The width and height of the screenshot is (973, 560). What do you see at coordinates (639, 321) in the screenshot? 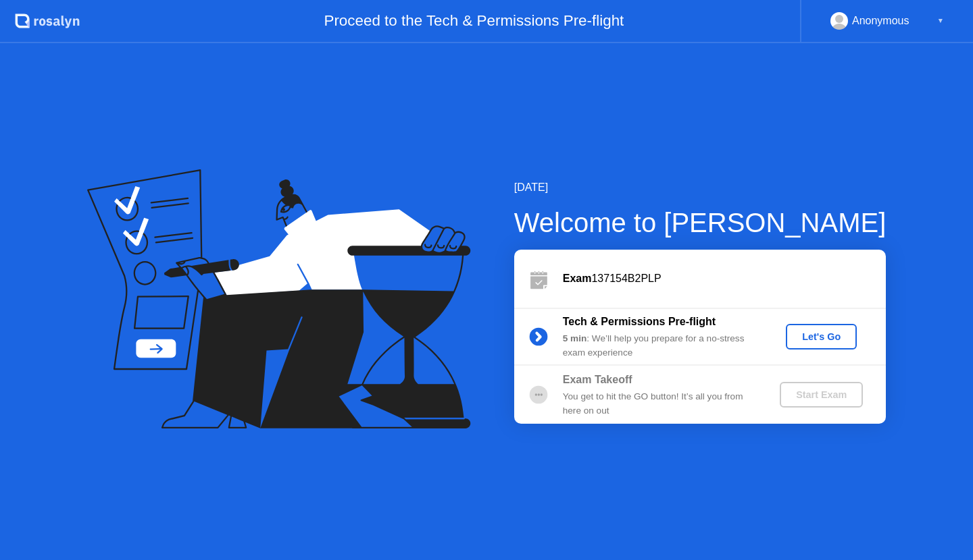
I see `b: Tech & Permissions Pre-flight` at bounding box center [639, 321].